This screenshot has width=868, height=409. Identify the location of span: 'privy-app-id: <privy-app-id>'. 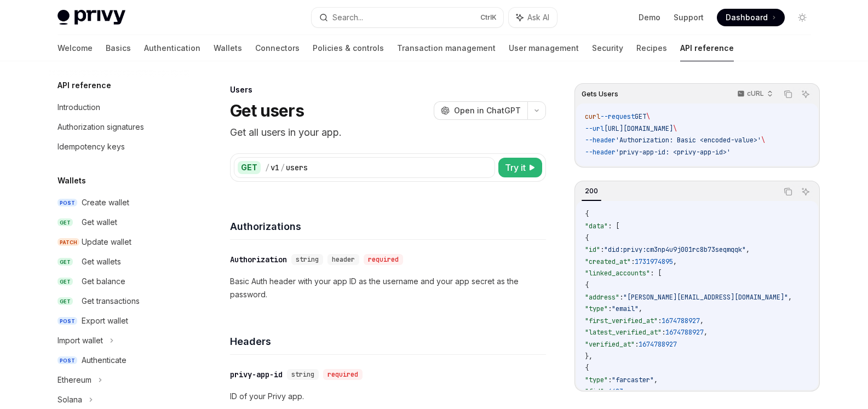
(673, 152).